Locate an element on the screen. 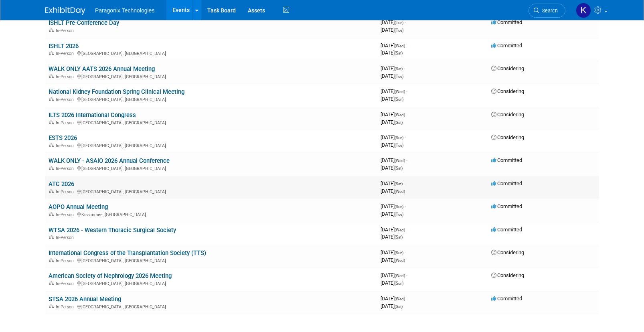  span: Paragonix Technologies is located at coordinates (124, 10).